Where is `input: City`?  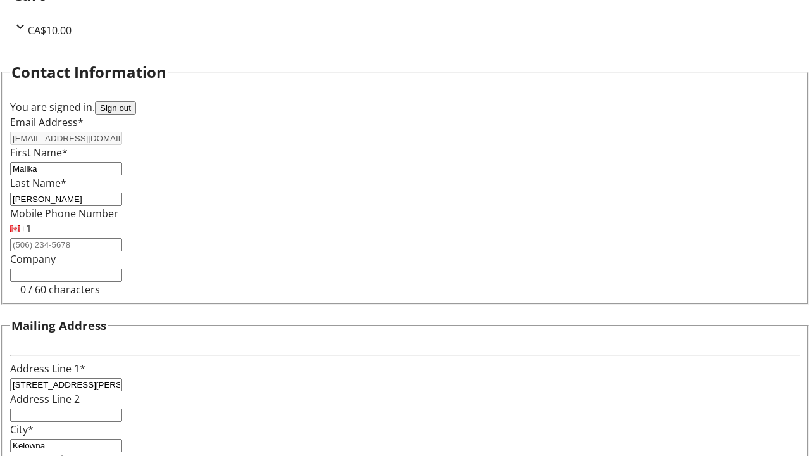 input: City is located at coordinates (66, 445).